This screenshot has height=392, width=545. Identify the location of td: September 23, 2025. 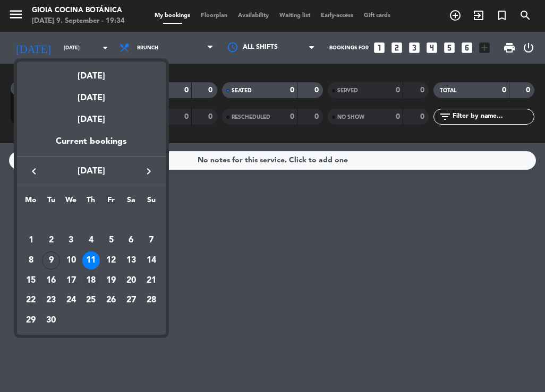
(51, 301).